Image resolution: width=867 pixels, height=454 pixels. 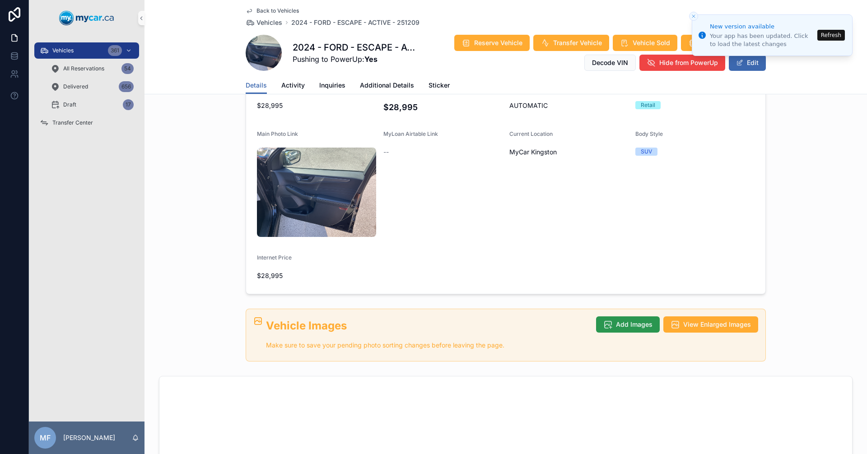 I want to click on span: Reserve Vehicle, so click(x=498, y=43).